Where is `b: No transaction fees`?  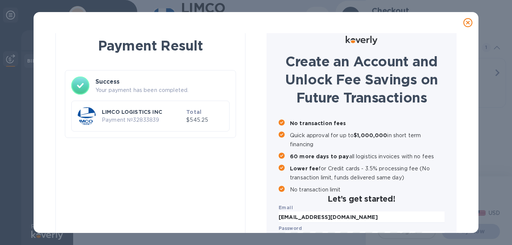
b: No transaction fees is located at coordinates (318, 123).